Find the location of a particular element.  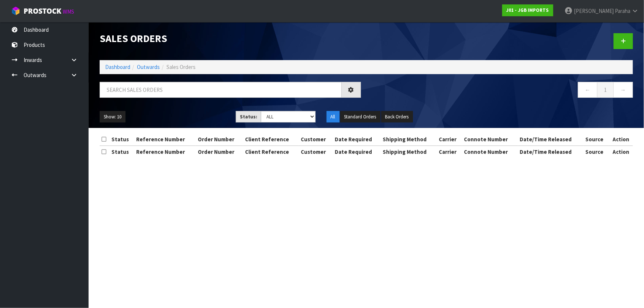

img: cube-alt.png is located at coordinates (16, 11).